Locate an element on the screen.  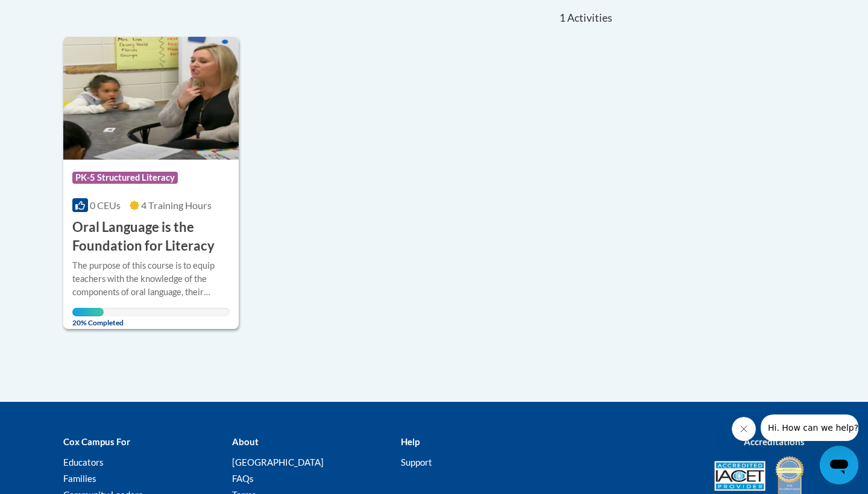
a: Support is located at coordinates (417, 462).